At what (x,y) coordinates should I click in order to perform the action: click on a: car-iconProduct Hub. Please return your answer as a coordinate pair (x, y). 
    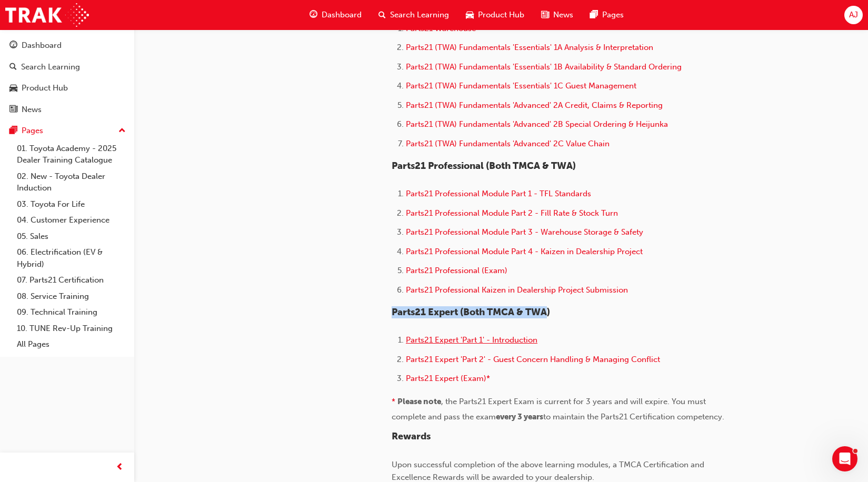
    Looking at the image, I should click on (495, 15).